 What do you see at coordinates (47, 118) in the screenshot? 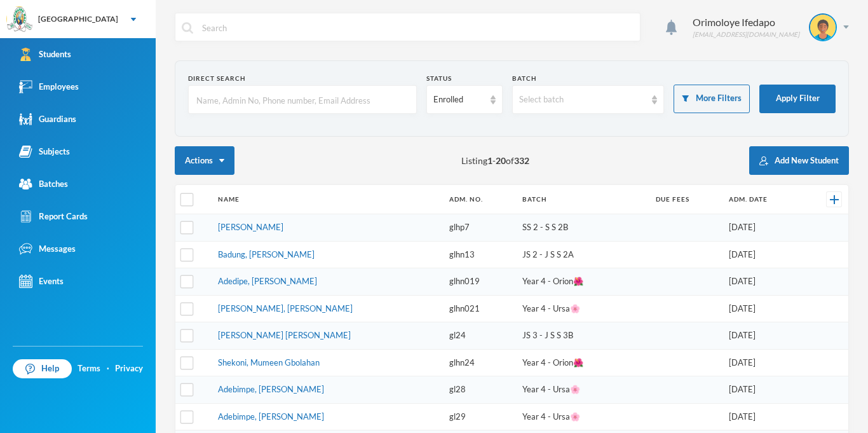
I see `div: Guardians` at bounding box center [47, 118].